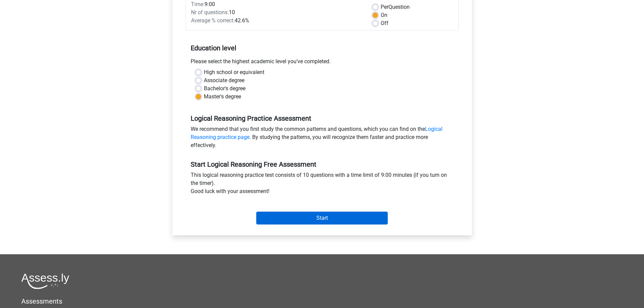  What do you see at coordinates (234, 72) in the screenshot?
I see `label: High school or equivalent` at bounding box center [234, 72].